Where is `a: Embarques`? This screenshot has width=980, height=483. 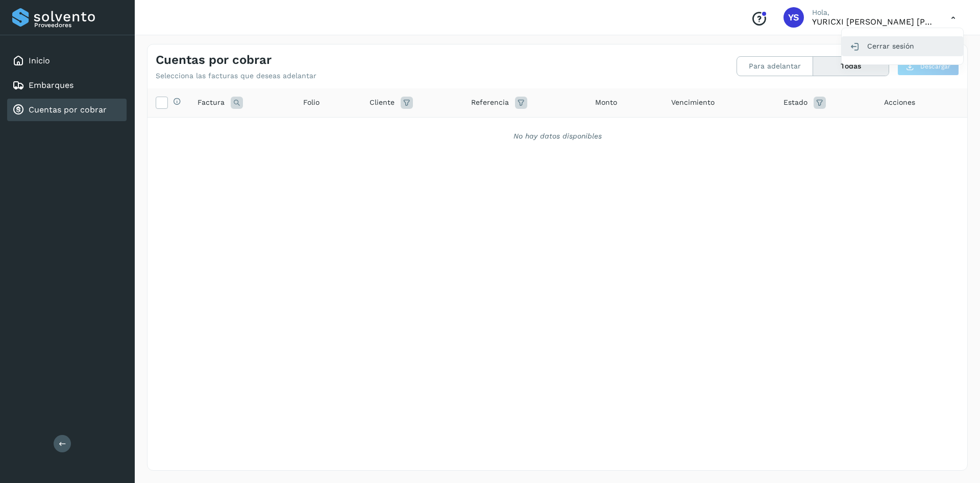 a: Embarques is located at coordinates (51, 85).